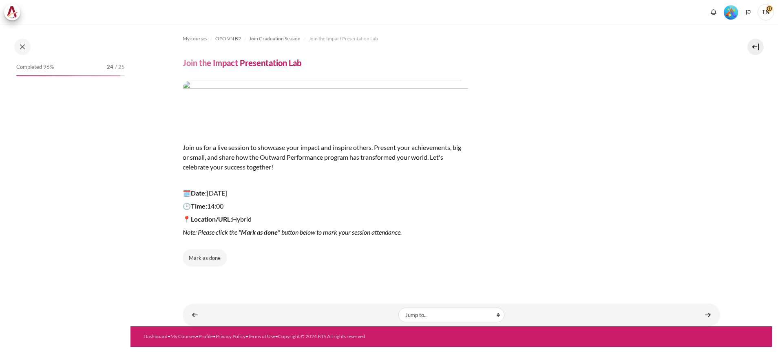 Image resolution: width=778 pixels, height=363 pixels. What do you see at coordinates (259, 232) in the screenshot?
I see `strong: Mark as done` at bounding box center [259, 232].